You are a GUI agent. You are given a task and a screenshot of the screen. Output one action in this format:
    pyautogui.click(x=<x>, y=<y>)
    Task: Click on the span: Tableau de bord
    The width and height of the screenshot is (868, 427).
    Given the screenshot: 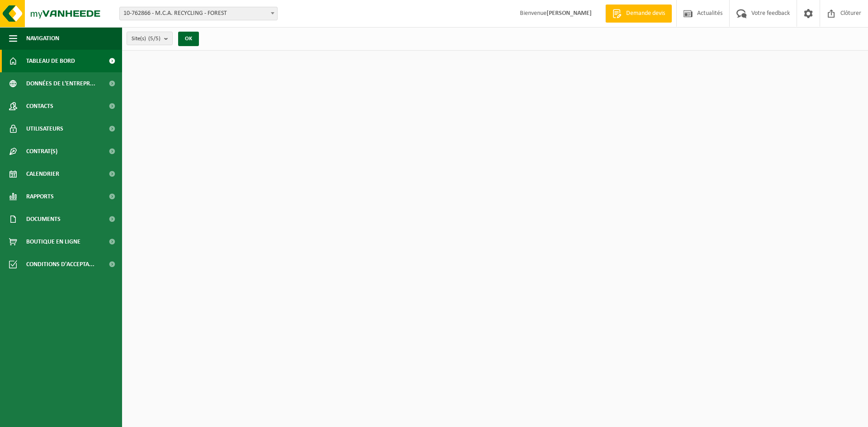 What is the action you would take?
    pyautogui.click(x=51, y=61)
    